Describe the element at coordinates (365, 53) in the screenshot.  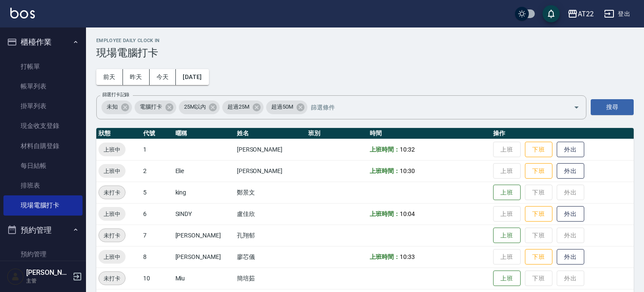
I see `h3: 現場電腦打卡` at that location.